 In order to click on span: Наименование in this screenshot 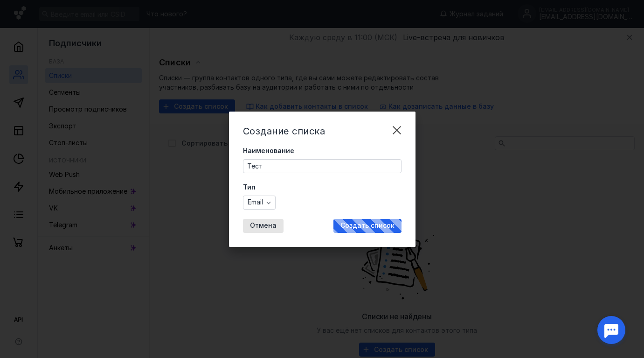, I will do `click(268, 151)`.